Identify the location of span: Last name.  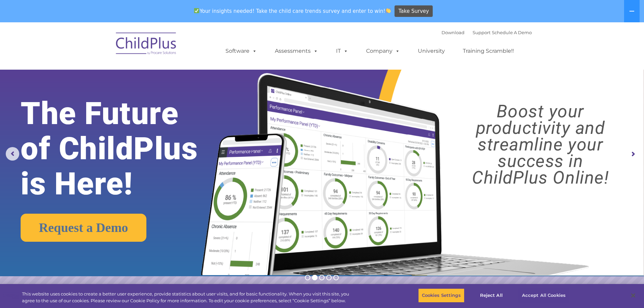
(104, 47).